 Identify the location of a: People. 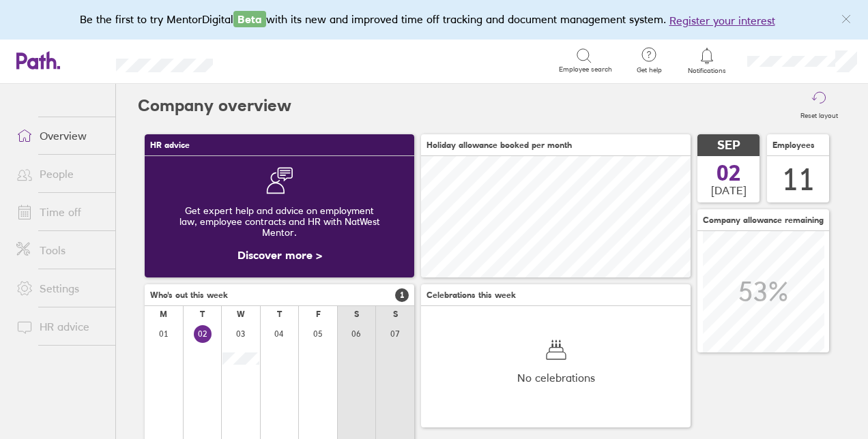
(60, 174).